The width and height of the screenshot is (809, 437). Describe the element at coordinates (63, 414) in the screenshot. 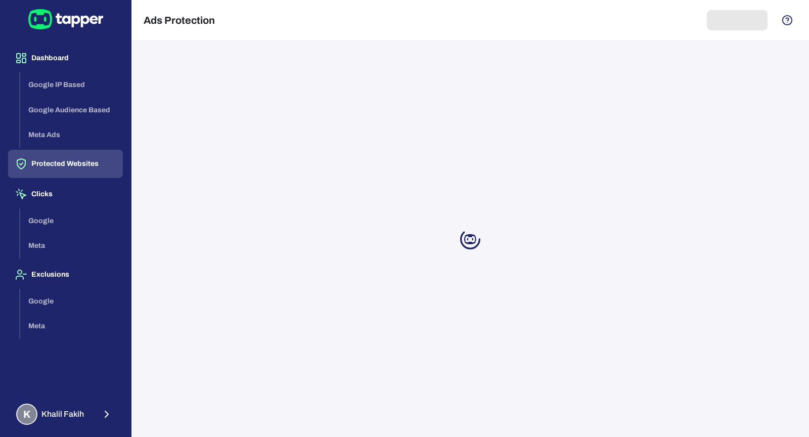

I see `span: Khalil Fakih` at that location.